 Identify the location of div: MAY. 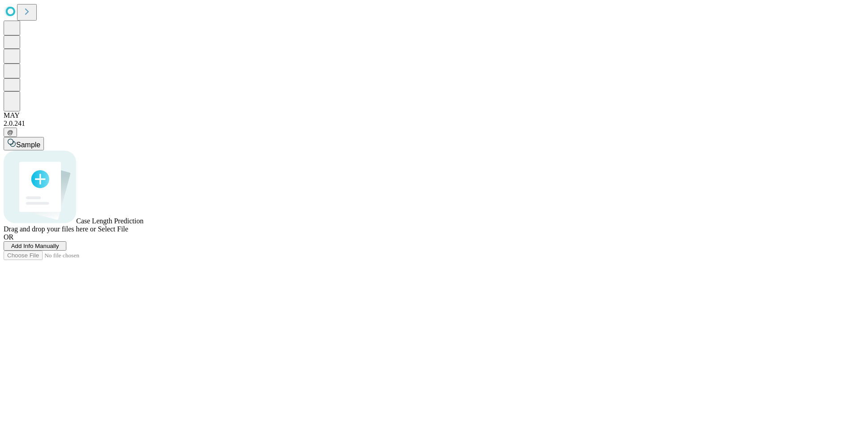
(428, 116).